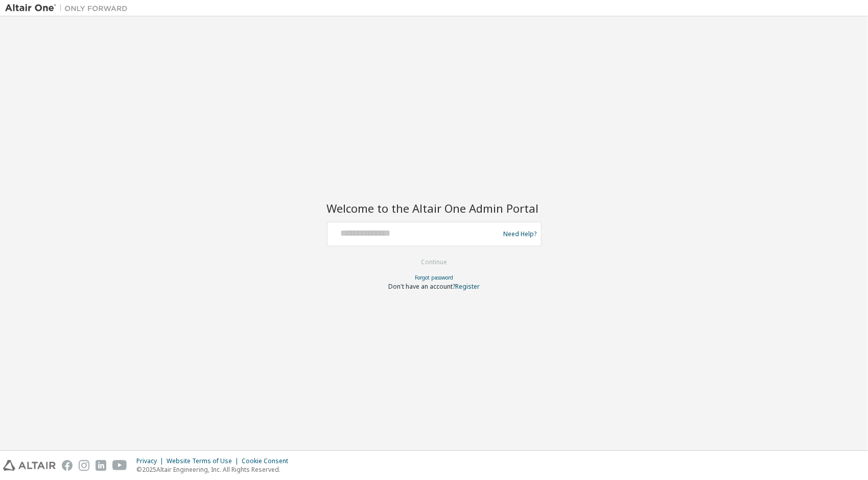 Image resolution: width=868 pixels, height=480 pixels. What do you see at coordinates (434, 208) in the screenshot?
I see `h2: Welcome to the Altair One Admin Portal` at bounding box center [434, 208].